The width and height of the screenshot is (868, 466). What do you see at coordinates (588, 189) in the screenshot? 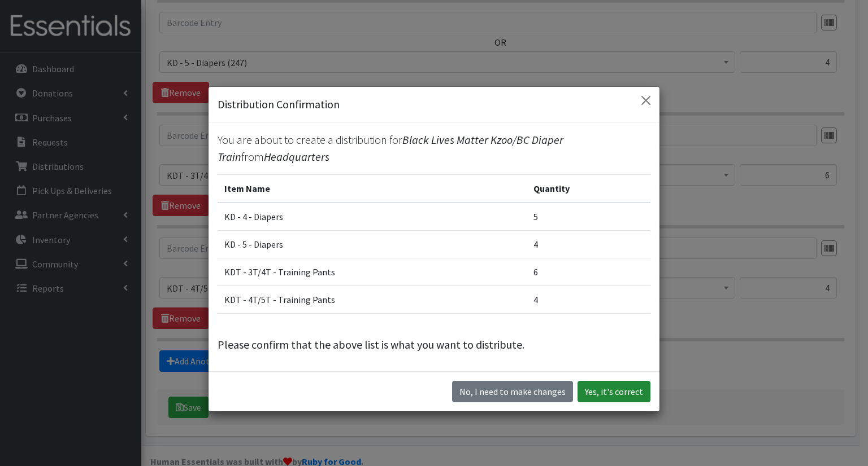
I see `th: Quantity` at bounding box center [588, 189].